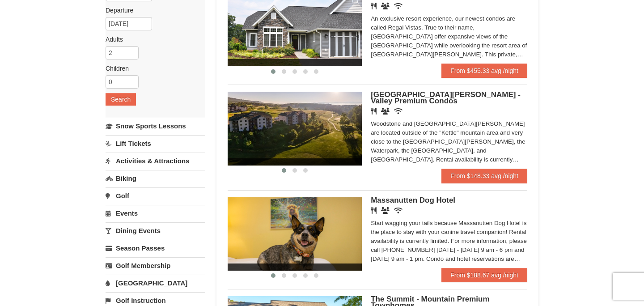  Describe the element at coordinates (155, 266) in the screenshot. I see `a: Golf Membership` at that location.